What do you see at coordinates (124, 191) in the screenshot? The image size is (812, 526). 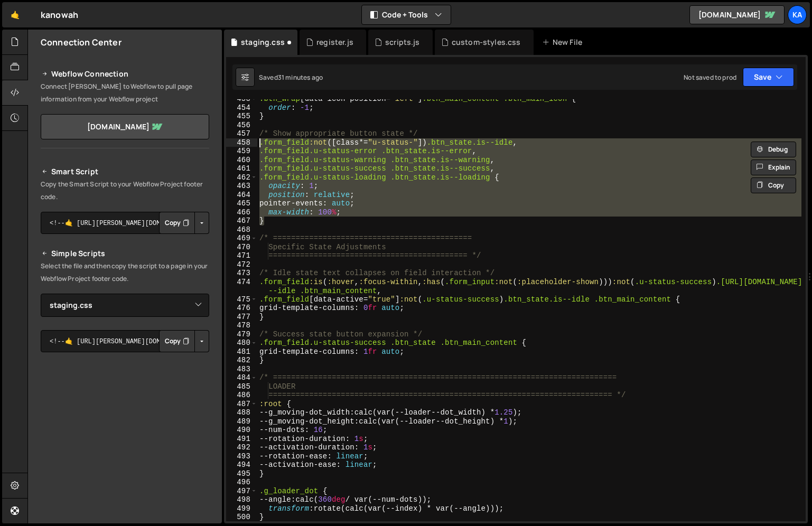 I see `p: Copy the Smart Script to your Webflow Project footer code.` at bounding box center [124, 191].